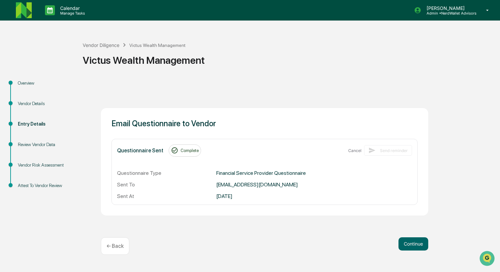 This screenshot has width=500, height=272. What do you see at coordinates (355, 150) in the screenshot?
I see `button: Cancel` at bounding box center [355, 150].